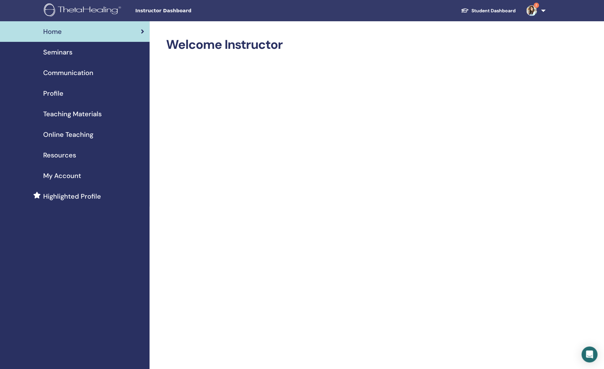  Describe the element at coordinates (185, 11) in the screenshot. I see `span: Instructor Dashboard` at that location.